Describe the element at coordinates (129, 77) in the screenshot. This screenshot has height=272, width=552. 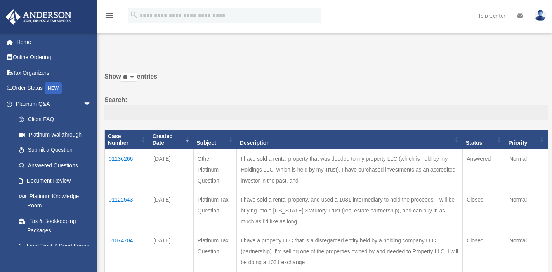
I see `select: Showentries` at that location.